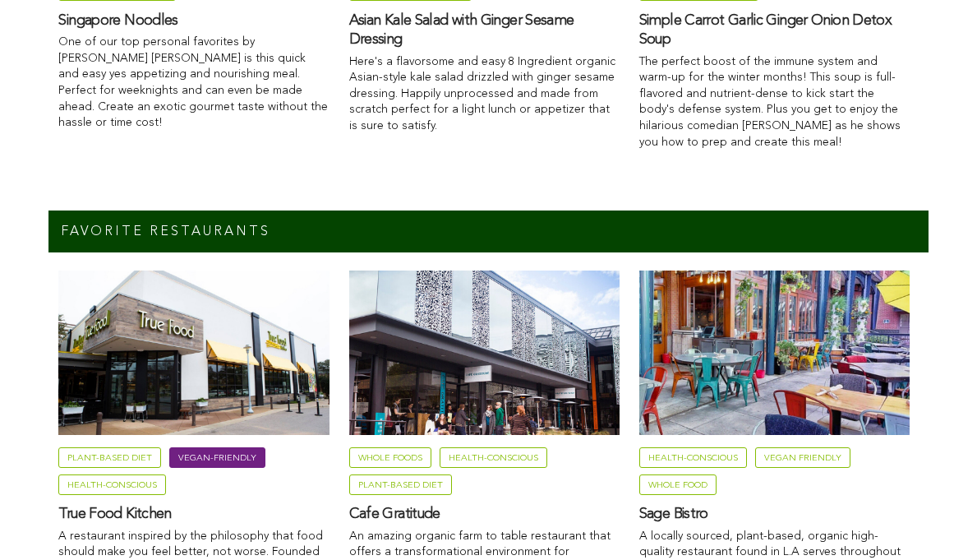  What do you see at coordinates (193, 21) in the screenshot?
I see `a: Singapore Noodles` at bounding box center [193, 21].